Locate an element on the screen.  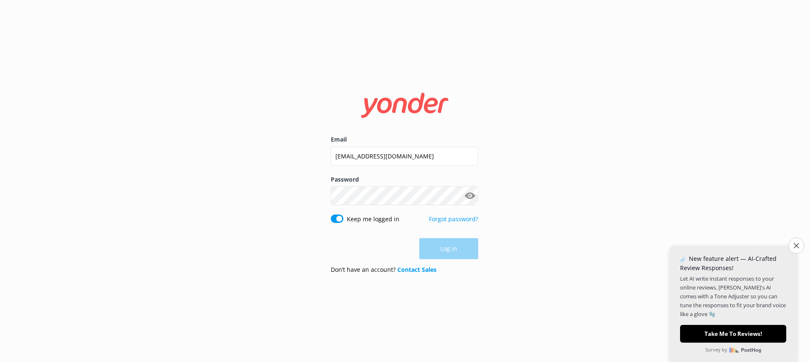
input: user@emailaddress.com is located at coordinates (404, 156).